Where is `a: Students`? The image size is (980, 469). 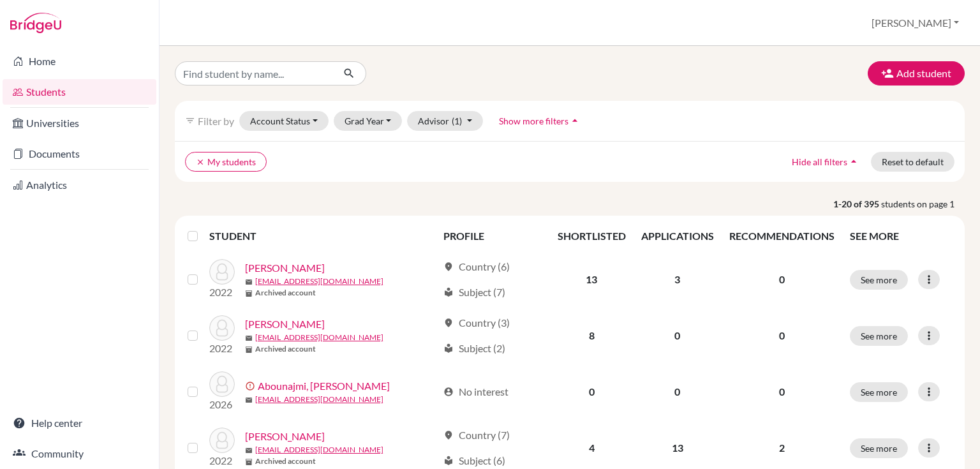 a: Students is located at coordinates (79, 92).